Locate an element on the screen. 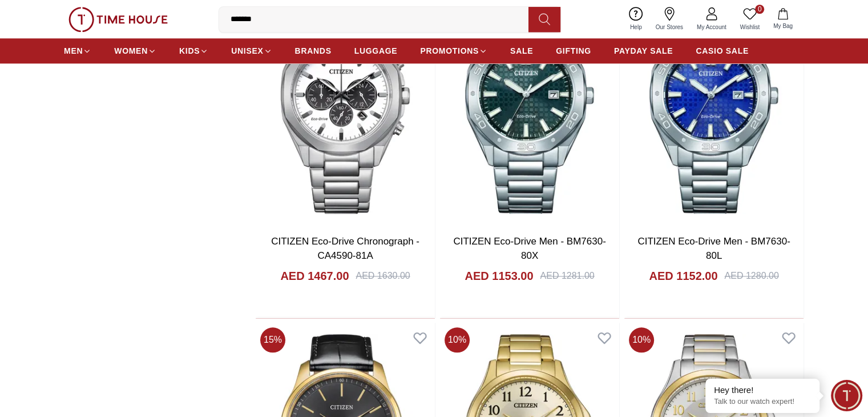 This screenshot has width=868, height=417. span: PAYDAY SALE is located at coordinates (644, 51).